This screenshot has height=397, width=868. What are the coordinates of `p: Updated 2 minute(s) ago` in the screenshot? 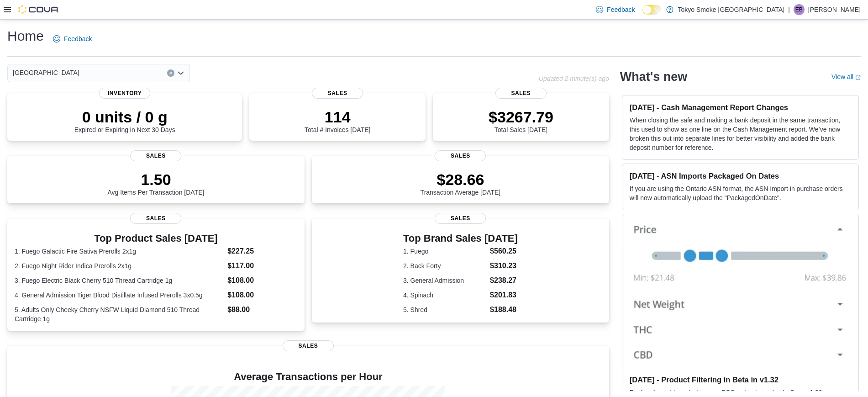 It's located at (574, 79).